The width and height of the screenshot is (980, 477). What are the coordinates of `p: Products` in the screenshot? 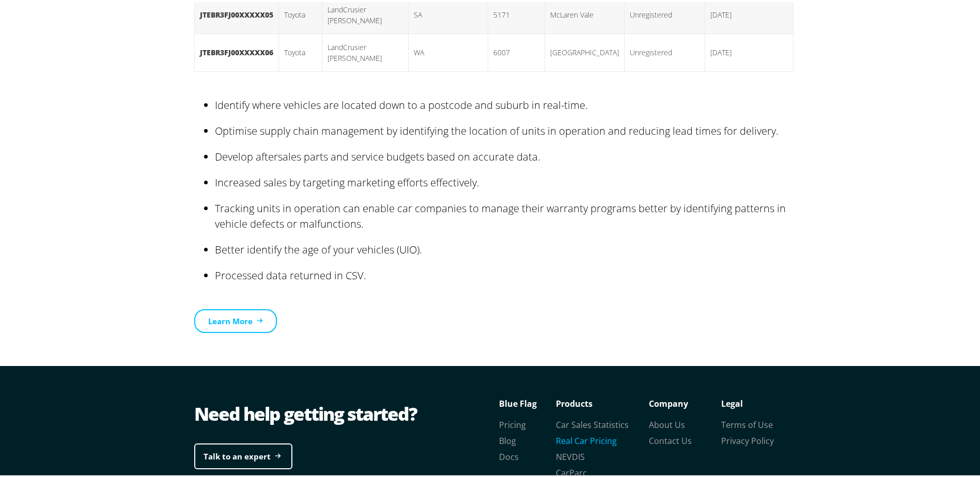 It's located at (602, 402).